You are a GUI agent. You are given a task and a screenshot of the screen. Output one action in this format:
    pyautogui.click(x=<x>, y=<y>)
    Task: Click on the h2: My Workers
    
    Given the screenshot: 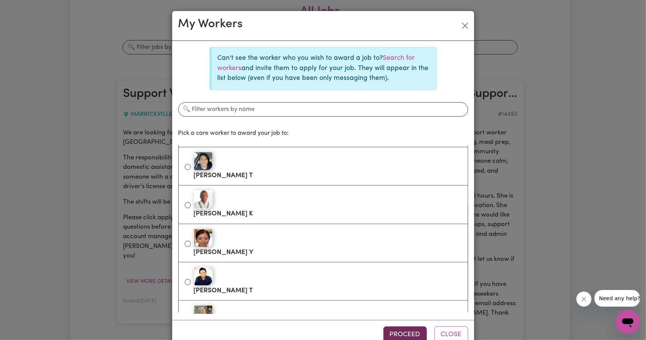 What is the action you would take?
    pyautogui.click(x=210, y=24)
    